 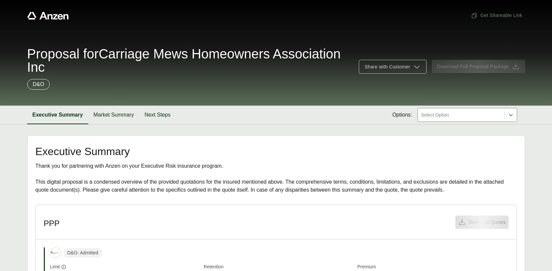 I want to click on button: Get Shareable Link, so click(x=497, y=15).